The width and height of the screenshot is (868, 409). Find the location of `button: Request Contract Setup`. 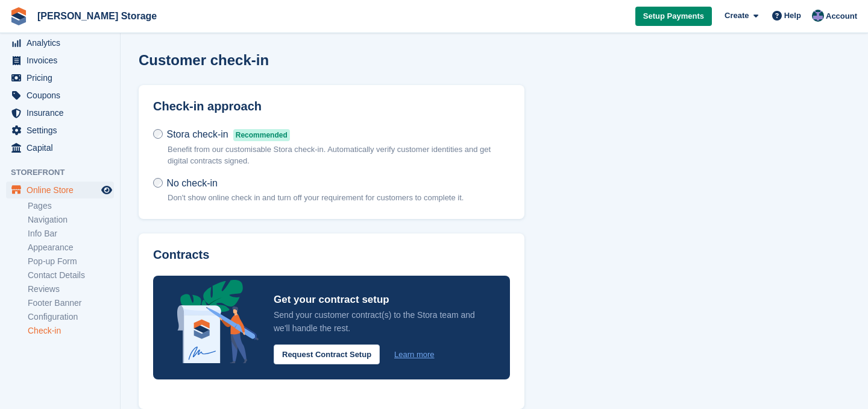

button: Request Contract Setup is located at coordinates (327, 354).